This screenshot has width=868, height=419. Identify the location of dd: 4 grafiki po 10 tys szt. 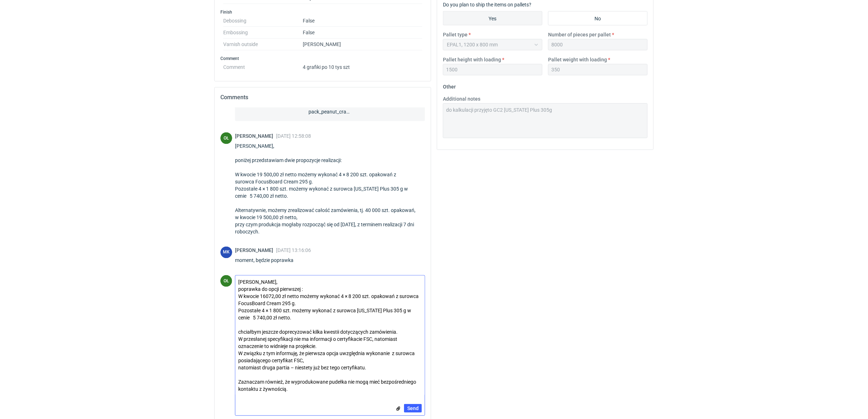
(363, 65).